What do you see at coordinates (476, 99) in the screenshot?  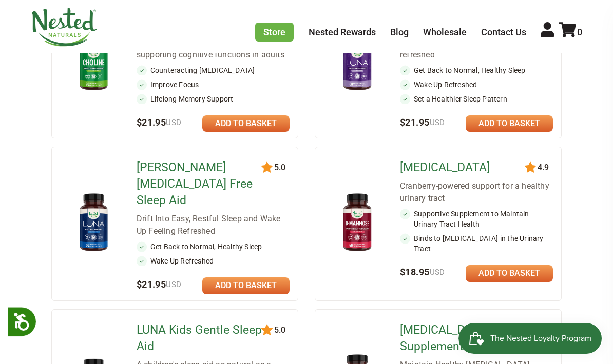 I see `li: Set a Healthier Sleep Pattern` at bounding box center [476, 99].